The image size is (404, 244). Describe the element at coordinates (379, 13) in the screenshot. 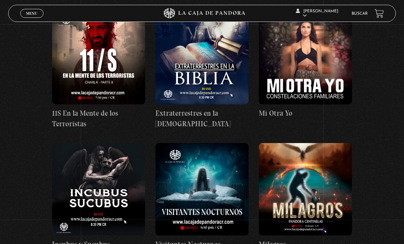

I see `a: View your shopping cart` at that location.